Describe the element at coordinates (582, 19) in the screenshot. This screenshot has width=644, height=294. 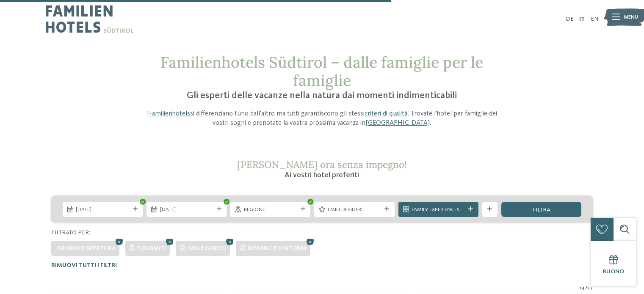
I see `a: IT` at that location.